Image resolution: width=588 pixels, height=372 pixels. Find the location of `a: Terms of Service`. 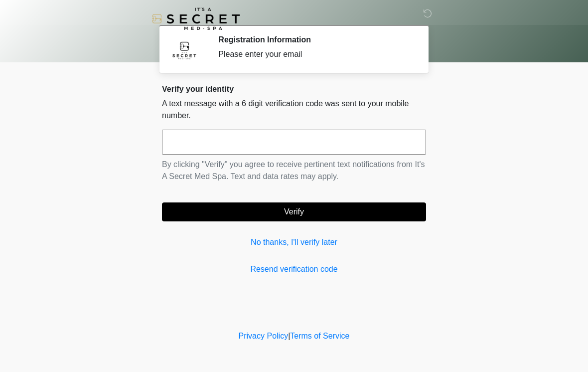

a: Terms of Service is located at coordinates (319, 335).